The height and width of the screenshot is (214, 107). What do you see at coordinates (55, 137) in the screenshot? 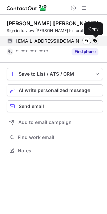
I see `button: Find work email` at bounding box center [55, 137].